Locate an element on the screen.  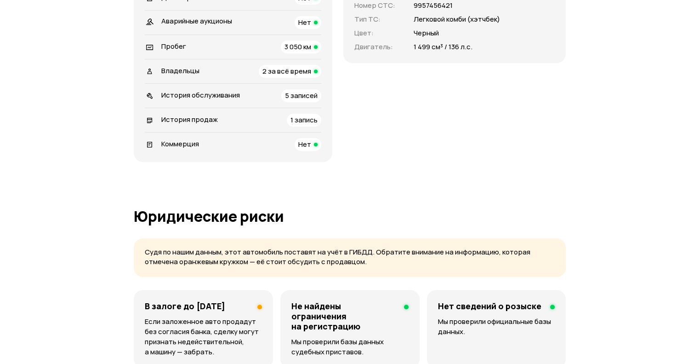
h1: Юридические риски is located at coordinates (350, 216).